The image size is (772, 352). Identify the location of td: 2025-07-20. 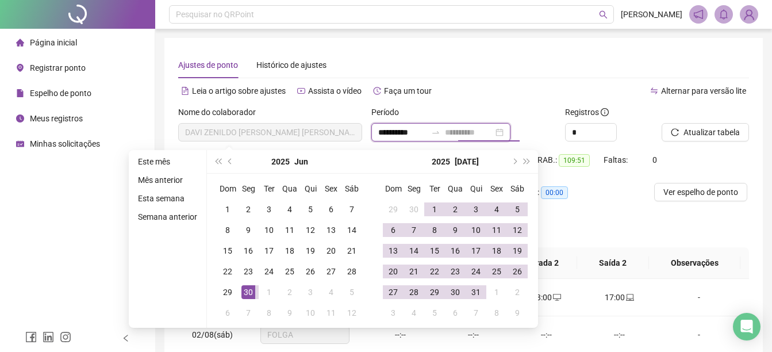
(393, 271).